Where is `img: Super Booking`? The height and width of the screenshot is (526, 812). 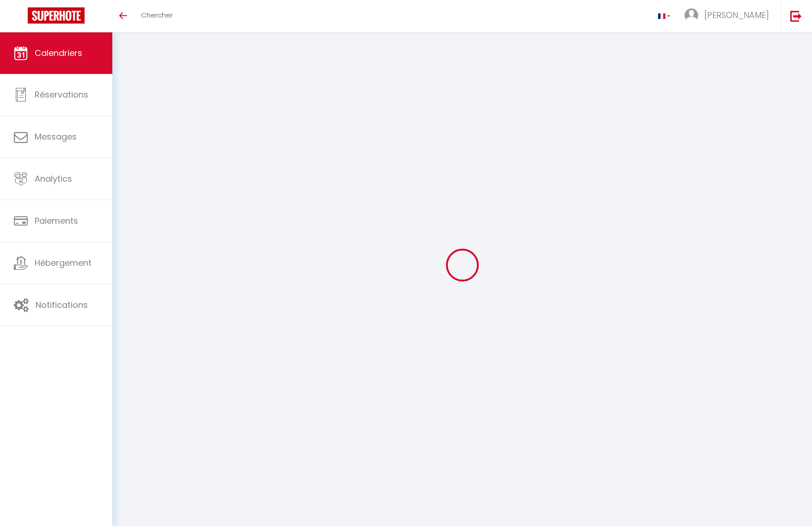
img: Super Booking is located at coordinates (56, 15).